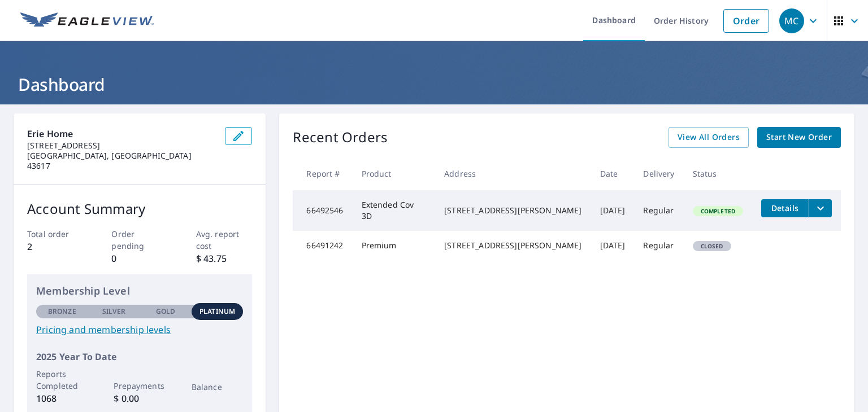 This screenshot has width=868, height=412. What do you see at coordinates (394, 210) in the screenshot?
I see `td: Extended Cov 3D` at bounding box center [394, 210].